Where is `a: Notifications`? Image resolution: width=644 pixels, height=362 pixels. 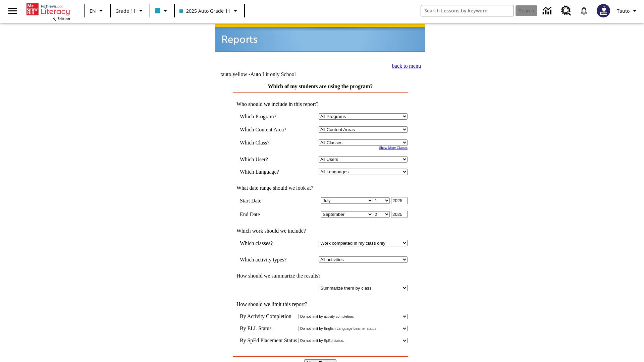
a: Notifications is located at coordinates (584, 11).